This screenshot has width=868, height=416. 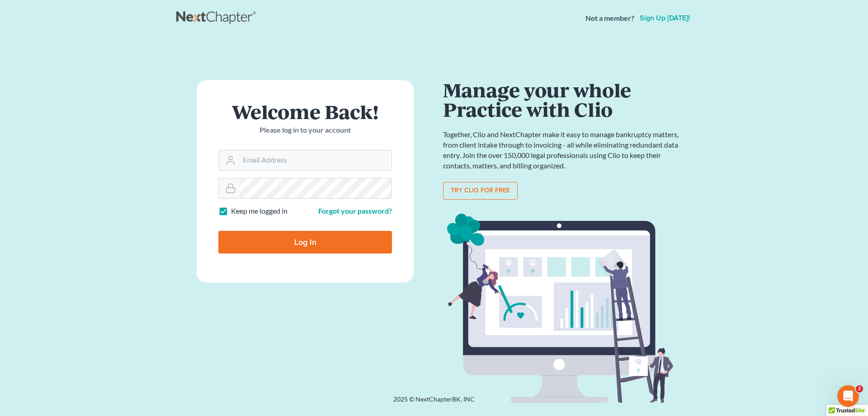 What do you see at coordinates (315, 160) in the screenshot?
I see `input: Email Address` at bounding box center [315, 160].